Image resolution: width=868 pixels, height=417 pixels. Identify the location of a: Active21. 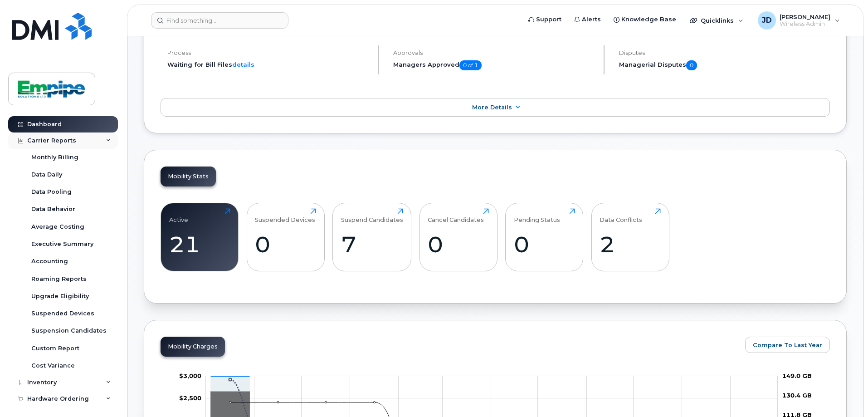
(200, 238).